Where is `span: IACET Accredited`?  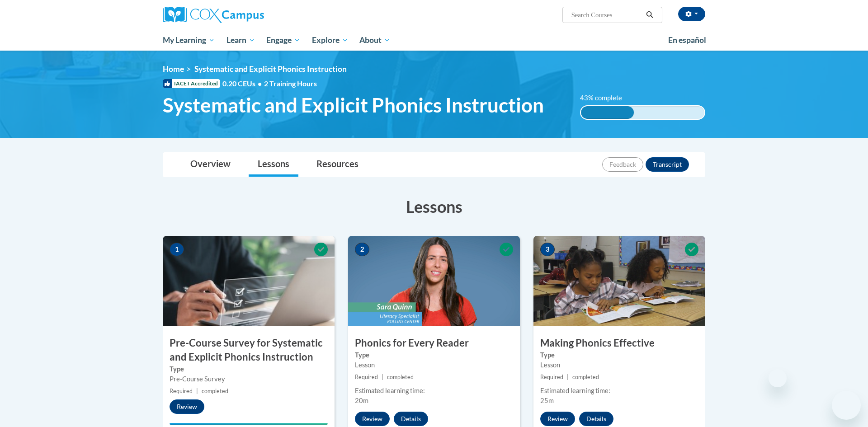 span: IACET Accredited is located at coordinates (191, 84).